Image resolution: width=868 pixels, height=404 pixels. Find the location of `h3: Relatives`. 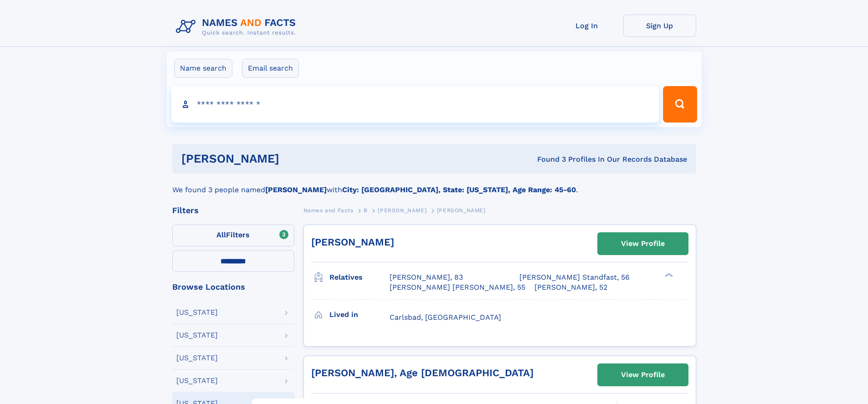

h3: Relatives is located at coordinates (360, 277).